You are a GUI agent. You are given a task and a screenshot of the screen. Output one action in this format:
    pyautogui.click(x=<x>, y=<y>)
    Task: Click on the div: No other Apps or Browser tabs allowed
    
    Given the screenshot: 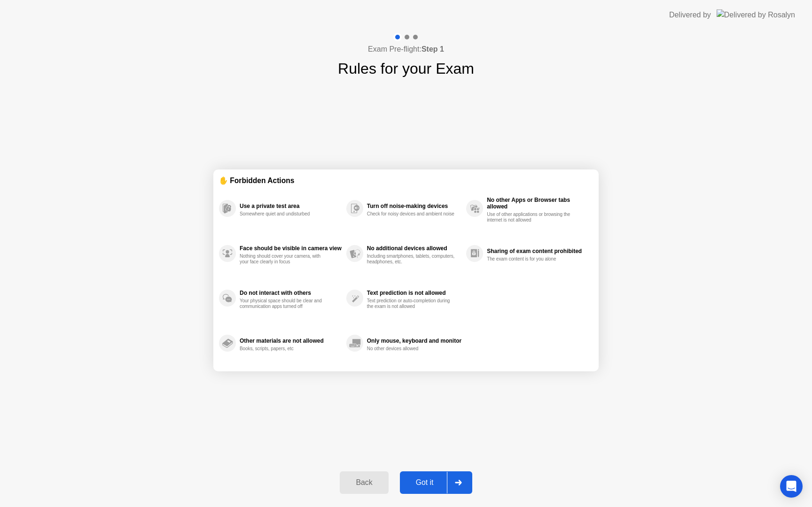 What is the action you would take?
    pyautogui.click(x=538, y=203)
    